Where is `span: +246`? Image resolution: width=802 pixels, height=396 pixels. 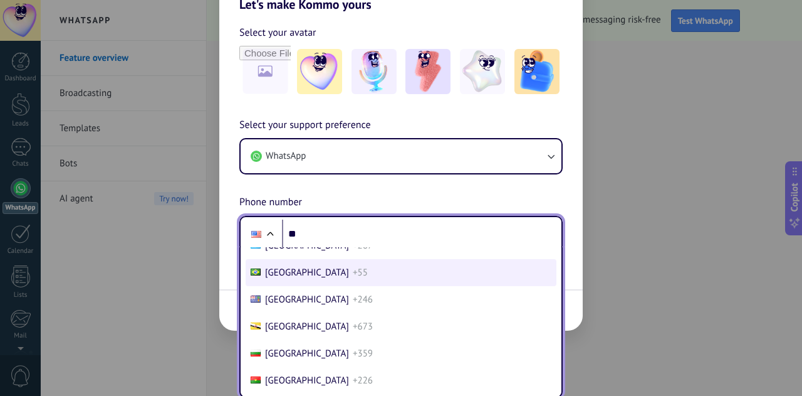 span: +246 is located at coordinates (363, 299).